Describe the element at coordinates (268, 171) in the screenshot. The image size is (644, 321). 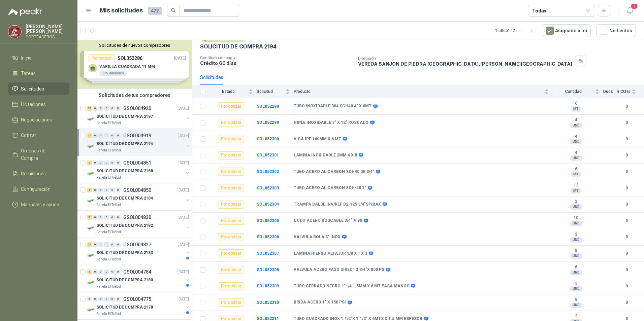
I see `b: SOL052302` at that location.